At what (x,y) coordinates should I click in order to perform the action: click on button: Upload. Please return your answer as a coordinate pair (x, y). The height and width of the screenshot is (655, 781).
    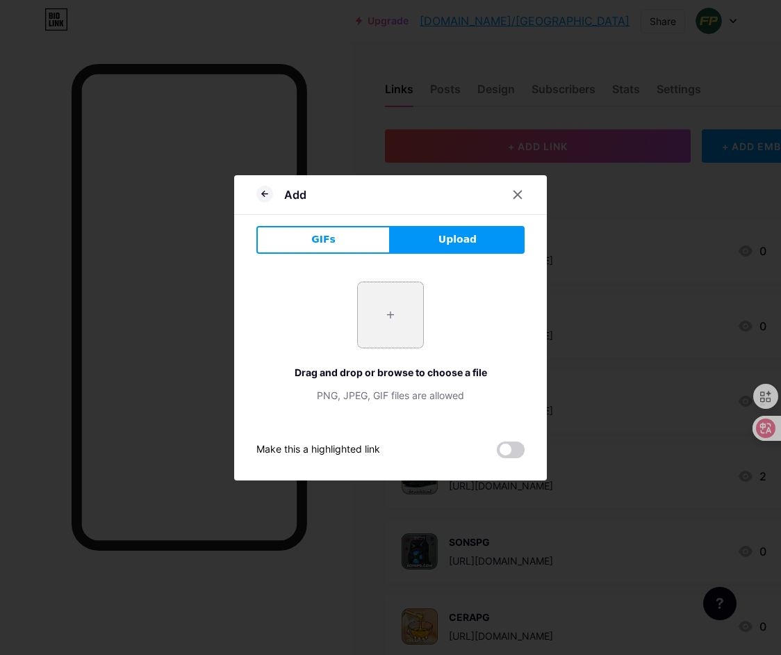
    Looking at the image, I should click on (457, 240).